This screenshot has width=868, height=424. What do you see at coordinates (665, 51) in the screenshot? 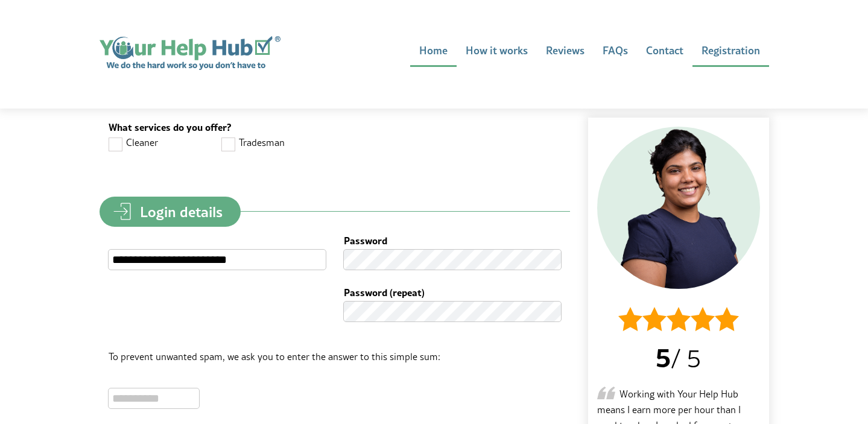
I see `a: Contact` at bounding box center [665, 51].